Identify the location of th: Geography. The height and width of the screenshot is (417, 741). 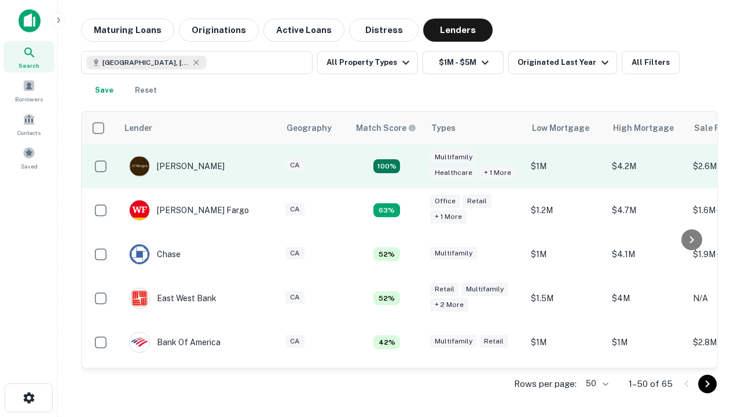
(314, 128).